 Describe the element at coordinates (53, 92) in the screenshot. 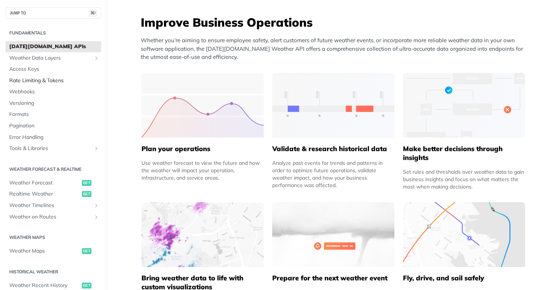

I see `a: Webhooks` at that location.